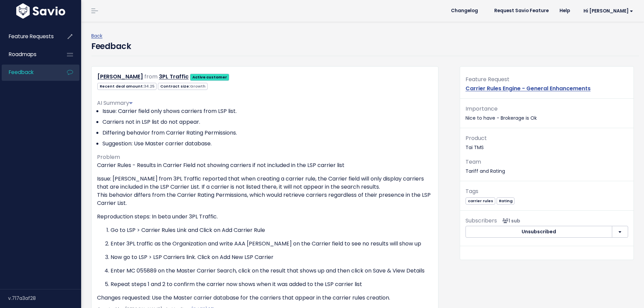  Describe the element at coordinates (488, 79) in the screenshot. I see `span: Feature Request` at that location.